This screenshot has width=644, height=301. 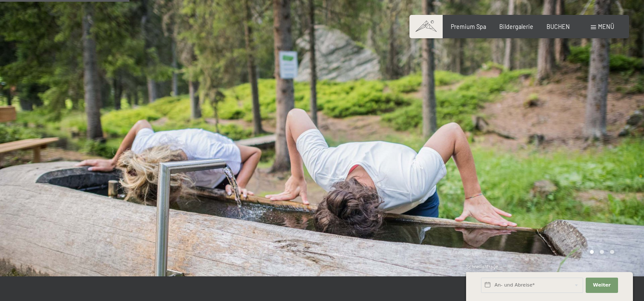 I want to click on span: BUCHEN, so click(x=558, y=26).